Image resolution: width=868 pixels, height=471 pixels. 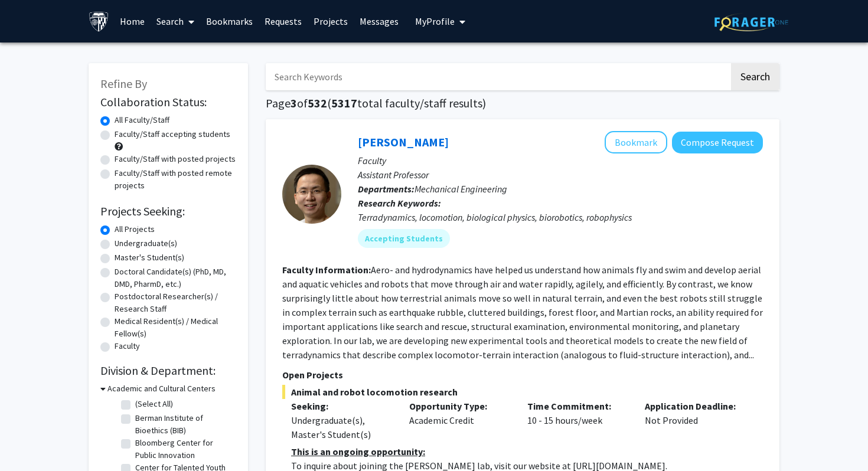 I want to click on label: Master's Student(s), so click(x=149, y=258).